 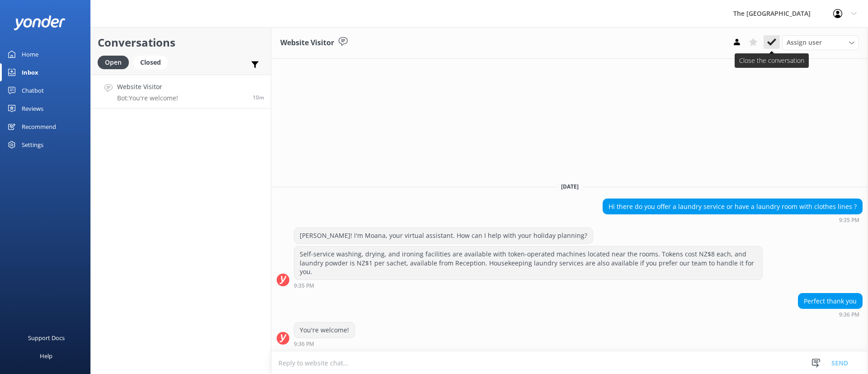 I want to click on div: Reviews, so click(x=33, y=109).